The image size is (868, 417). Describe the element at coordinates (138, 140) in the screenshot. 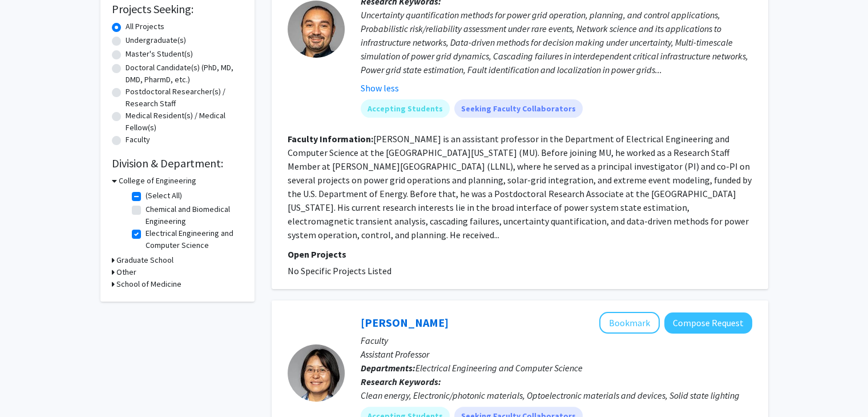

I see `label: Faculty` at that location.